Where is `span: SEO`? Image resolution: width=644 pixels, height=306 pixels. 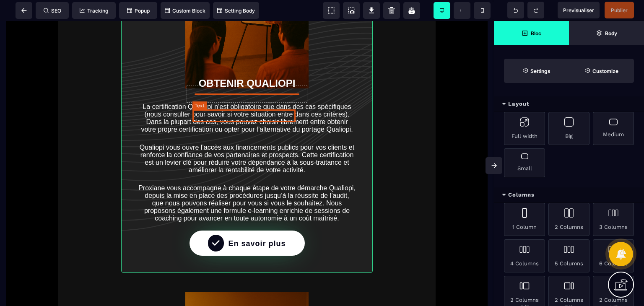
span: SEO is located at coordinates (53, 11).